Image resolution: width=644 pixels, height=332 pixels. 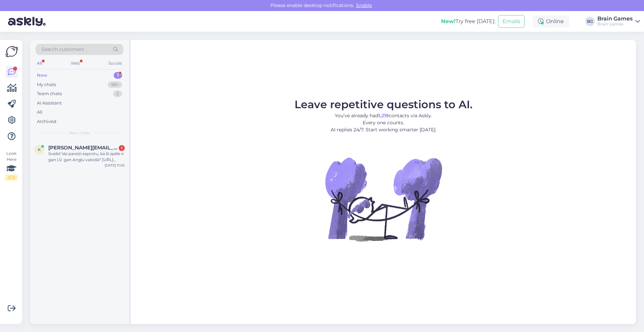 What do you see at coordinates (115, 63) in the screenshot?
I see `div: Socials` at bounding box center [115, 63].